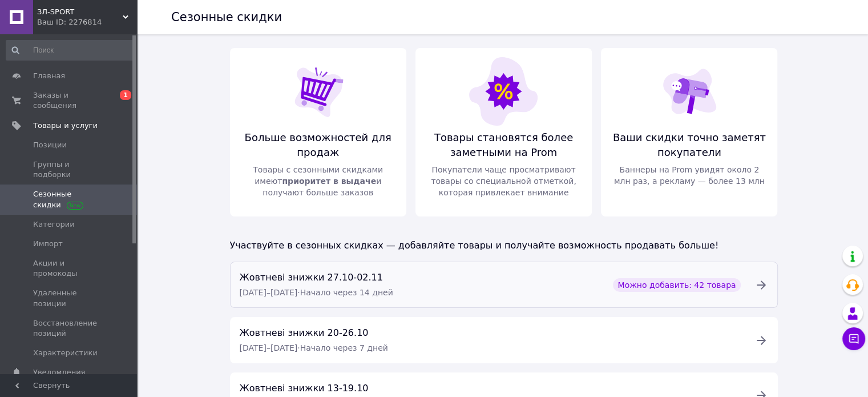 The width and height of the screenshot is (868, 397). Describe the element at coordinates (474, 245) in the screenshot. I see `span: Участвуйте в сезонных скидках — добавляйте товары и получайте возможность продавать больше!` at that location.